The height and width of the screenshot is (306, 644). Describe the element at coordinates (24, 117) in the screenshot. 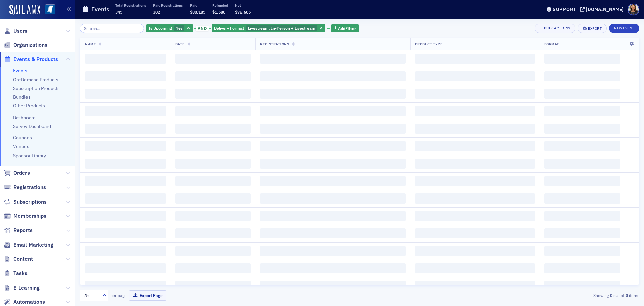

I see `a: Dashboard` at that location.